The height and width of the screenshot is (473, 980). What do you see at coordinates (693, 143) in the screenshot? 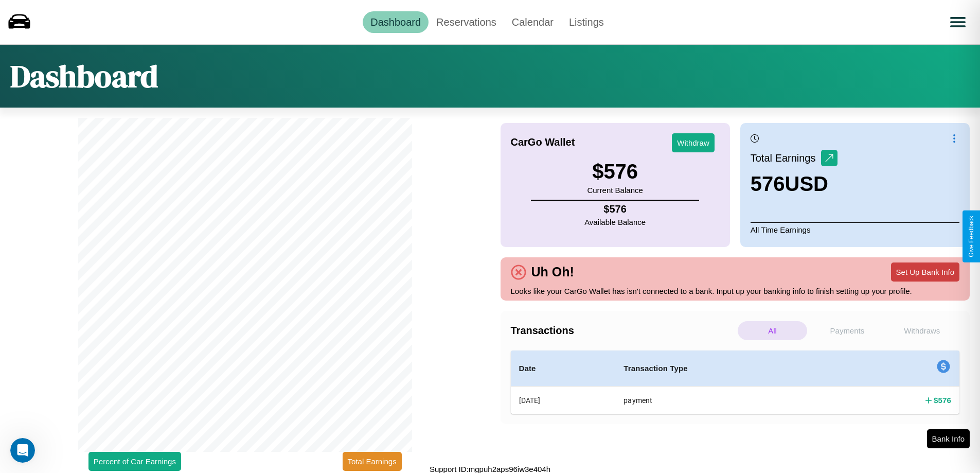
I see `button: Withdraw` at bounding box center [693, 143].